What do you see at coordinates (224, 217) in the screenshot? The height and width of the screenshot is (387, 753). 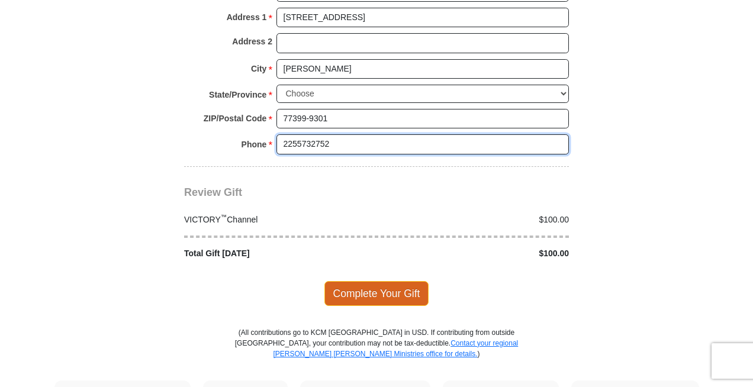 I see `sup: ™` at bounding box center [224, 217].